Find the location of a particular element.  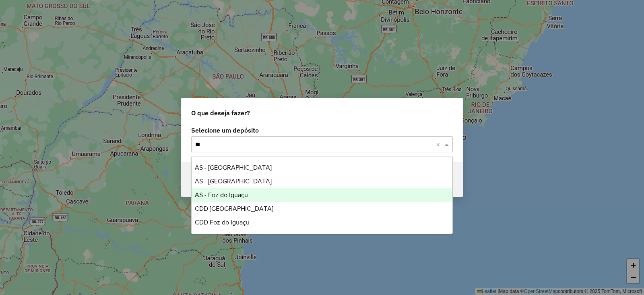

span: Clear all is located at coordinates (439, 144).